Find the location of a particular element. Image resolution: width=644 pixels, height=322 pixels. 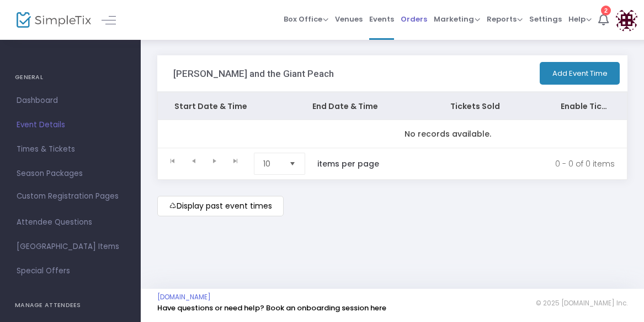

th: Enable Ticket Sales is located at coordinates (586, 106).